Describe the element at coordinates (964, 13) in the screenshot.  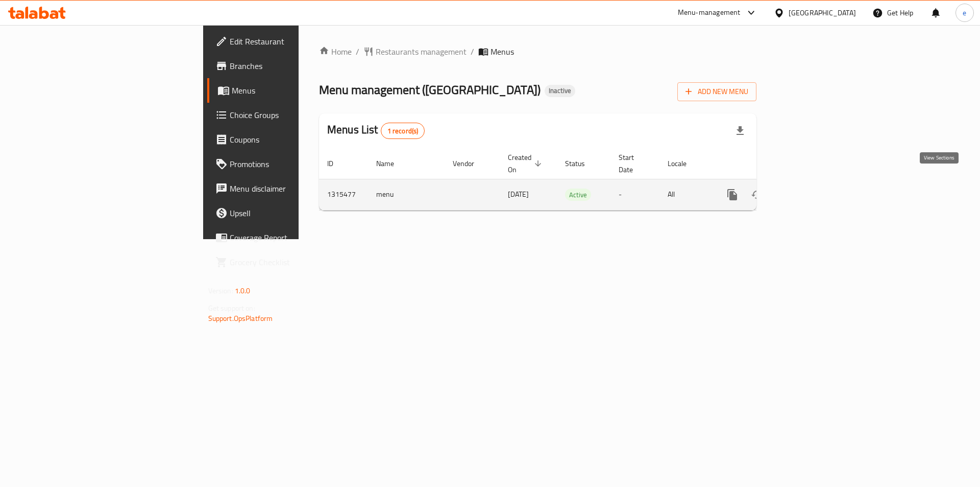
I see `span: e` at that location.